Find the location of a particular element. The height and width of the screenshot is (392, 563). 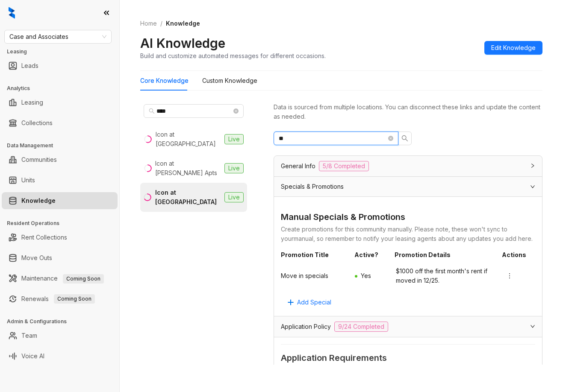

span: Actions is located at coordinates (518, 255).